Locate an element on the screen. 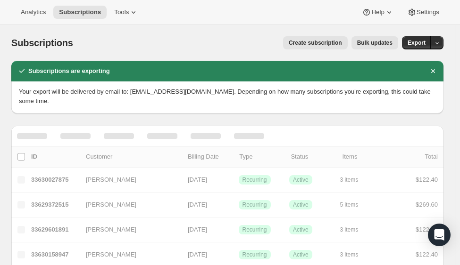 Image resolution: width=460 pixels, height=265 pixels. button: Subscriptions is located at coordinates (80, 12).